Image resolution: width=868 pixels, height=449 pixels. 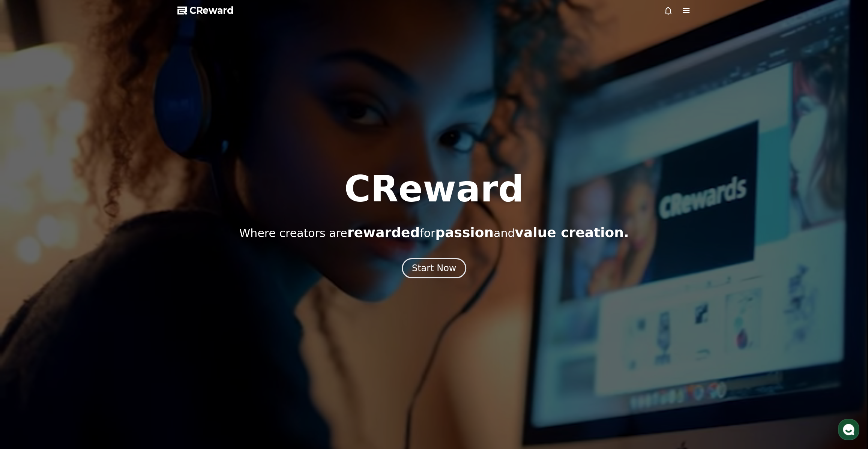 I want to click on h1: CReward, so click(x=433, y=190).